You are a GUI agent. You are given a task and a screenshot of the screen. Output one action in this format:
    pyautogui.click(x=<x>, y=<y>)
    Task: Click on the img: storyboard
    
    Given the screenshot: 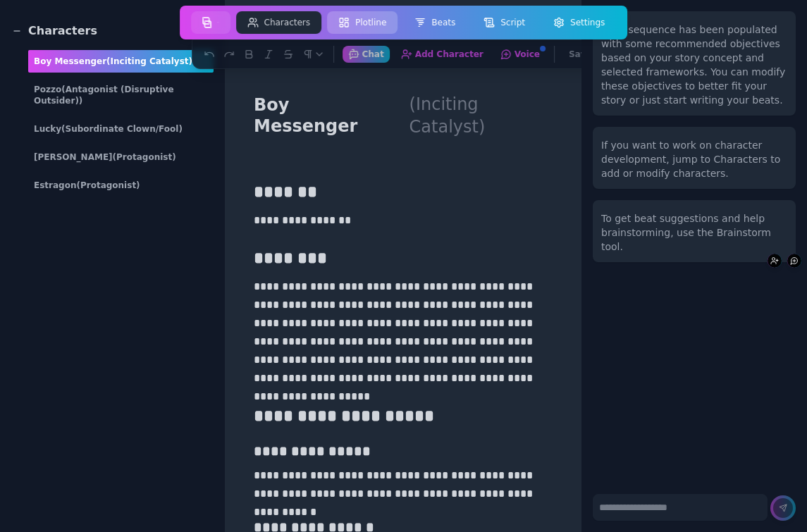 What is the action you would take?
    pyautogui.click(x=207, y=22)
    